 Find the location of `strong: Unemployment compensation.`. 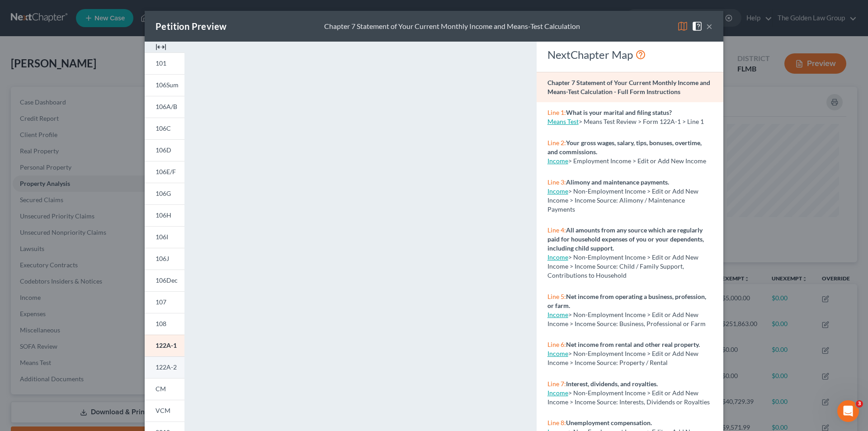

strong: Unemployment compensation. is located at coordinates (609, 422).